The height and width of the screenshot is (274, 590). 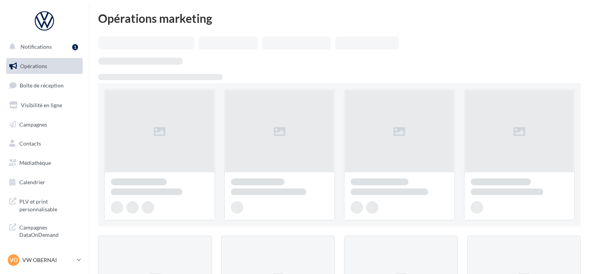 What do you see at coordinates (44, 163) in the screenshot?
I see `a: Médiathèque` at bounding box center [44, 163].